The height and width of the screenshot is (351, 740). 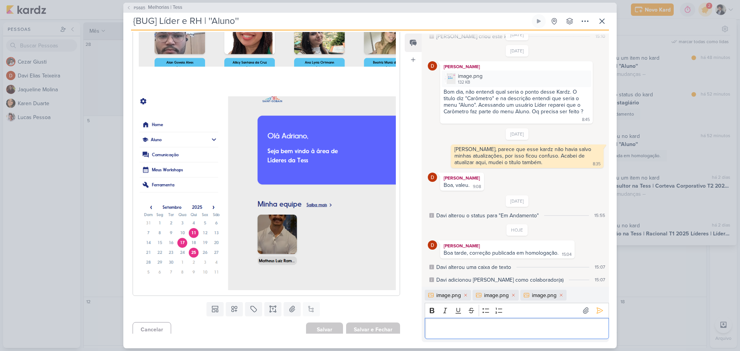 What do you see at coordinates (600, 36) in the screenshot?
I see `div: 15:10` at bounding box center [600, 36].